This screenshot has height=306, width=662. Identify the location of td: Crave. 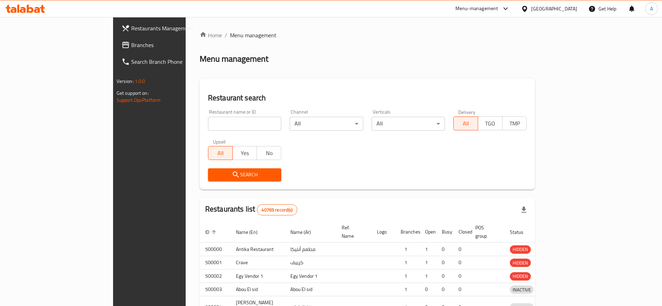
(258, 263).